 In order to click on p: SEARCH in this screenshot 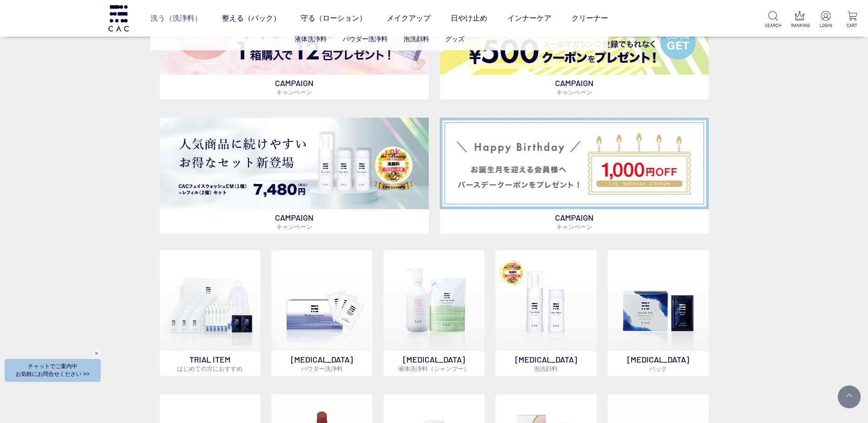, I will do `click(773, 25)`.